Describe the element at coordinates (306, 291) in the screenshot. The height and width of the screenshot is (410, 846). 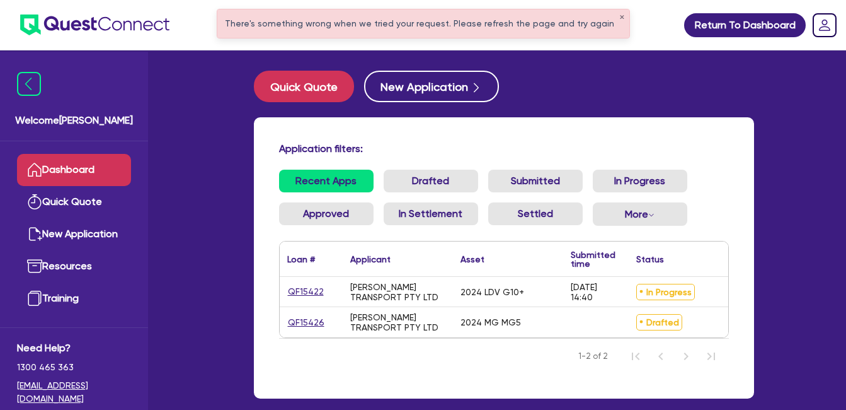
I see `a: QF15422` at that location.